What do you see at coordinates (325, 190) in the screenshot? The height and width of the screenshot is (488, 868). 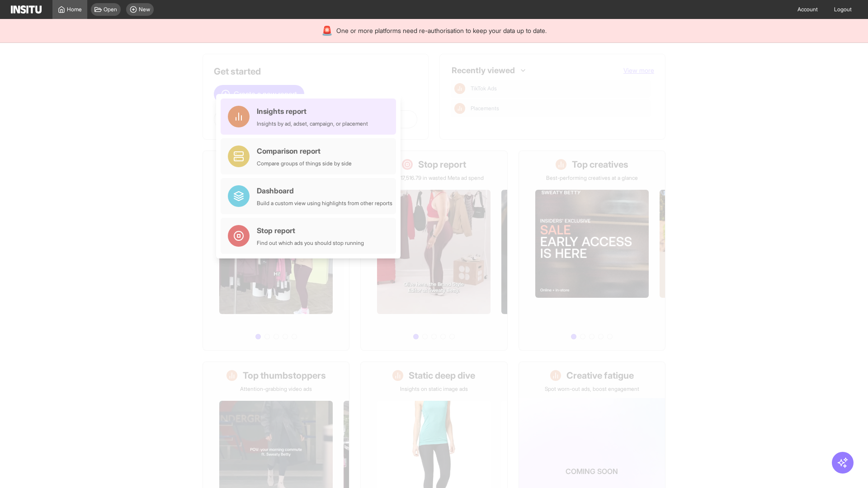 I see `div: Dashboard` at bounding box center [325, 190].